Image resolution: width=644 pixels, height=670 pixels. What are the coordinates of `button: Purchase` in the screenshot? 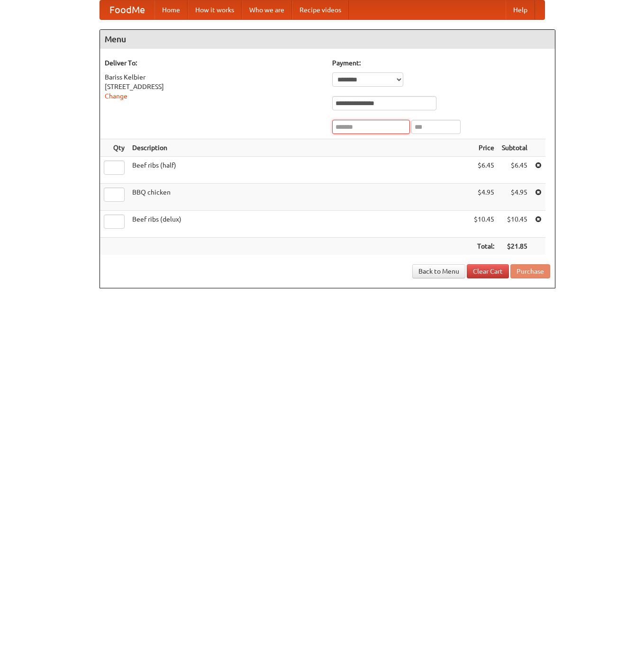 It's located at (530, 272).